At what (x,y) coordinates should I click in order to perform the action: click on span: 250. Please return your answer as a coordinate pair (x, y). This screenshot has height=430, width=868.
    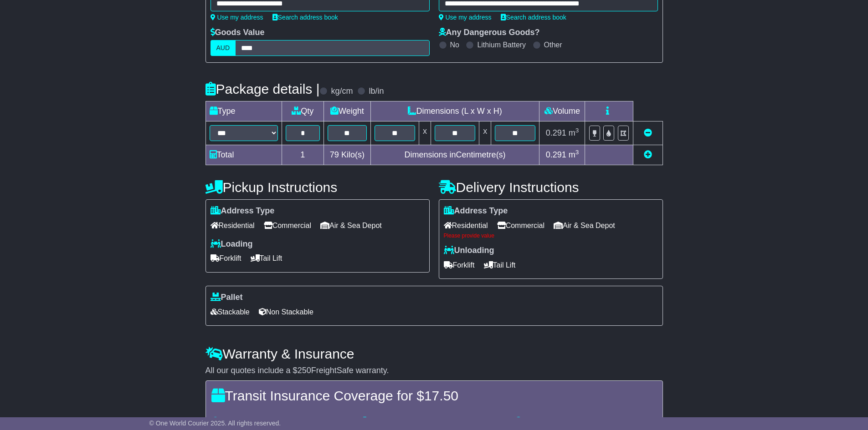
    Looking at the image, I should click on (304, 370).